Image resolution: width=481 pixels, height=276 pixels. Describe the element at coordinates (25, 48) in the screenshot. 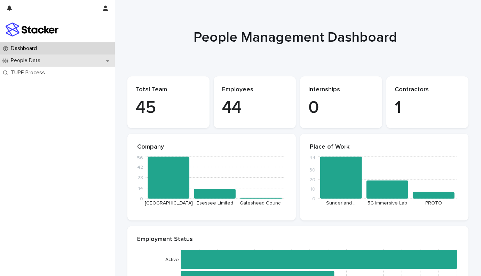

I see `p: Dashboard` at that location.